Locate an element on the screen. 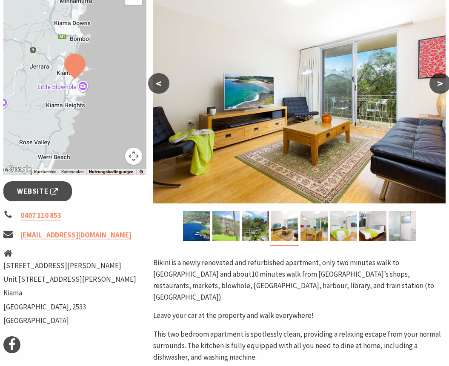  button: Kartendaten is located at coordinates (72, 172).